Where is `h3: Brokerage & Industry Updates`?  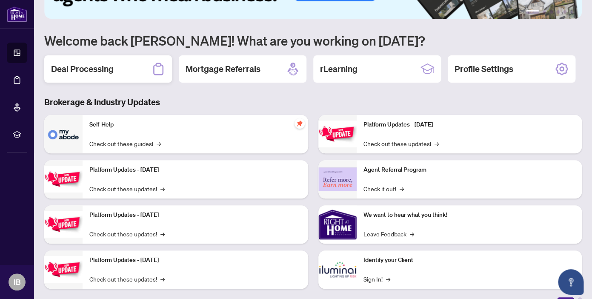
h3: Brokerage & Industry Updates is located at coordinates (313, 102).